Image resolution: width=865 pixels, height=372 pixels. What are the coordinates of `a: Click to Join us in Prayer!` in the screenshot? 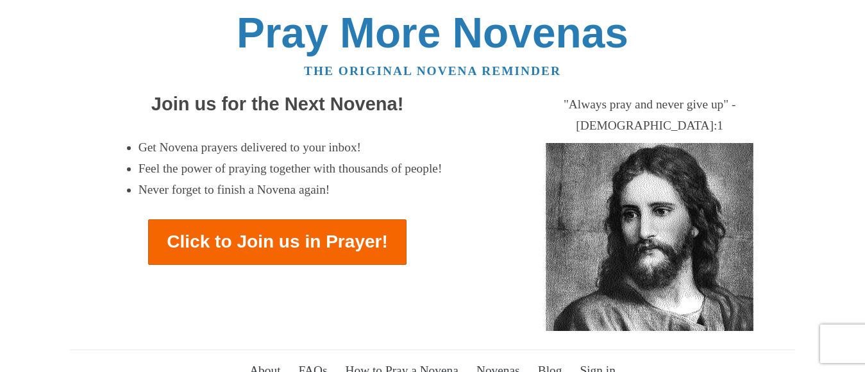 It's located at (277, 242).